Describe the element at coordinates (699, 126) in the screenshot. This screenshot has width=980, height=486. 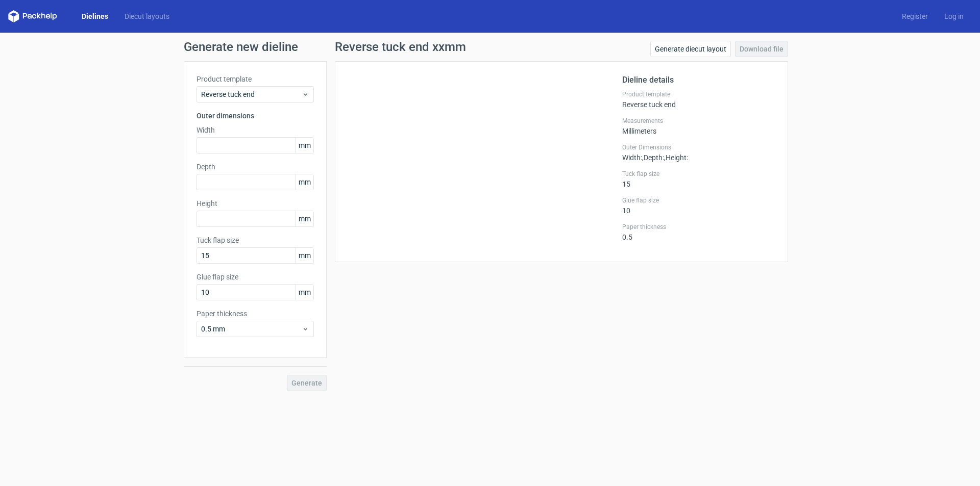
I see `div: Millimeters` at that location.